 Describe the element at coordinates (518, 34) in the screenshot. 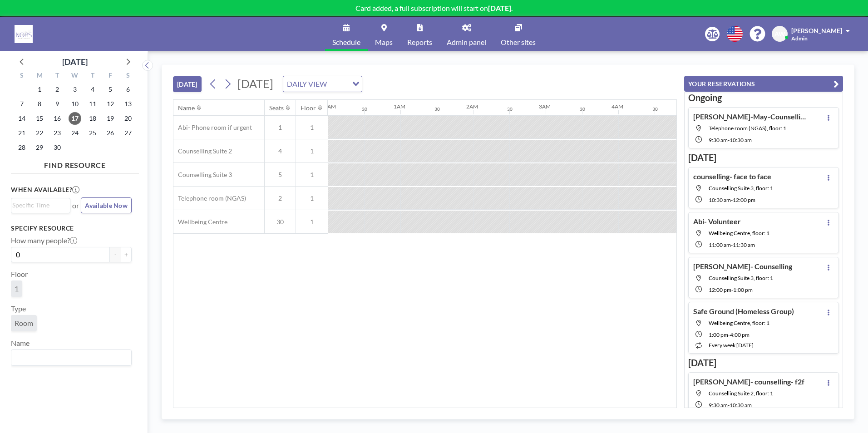

I see `a: Other sites` at that location.